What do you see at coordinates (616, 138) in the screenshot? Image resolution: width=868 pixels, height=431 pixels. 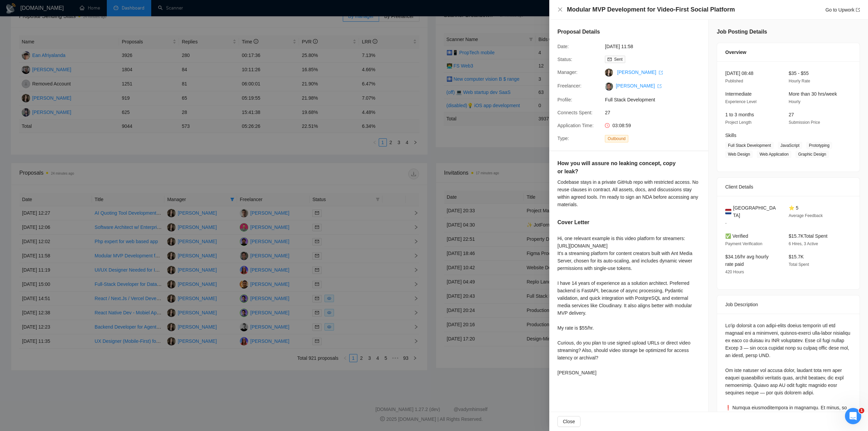 I see `span: Outbound` at bounding box center [616, 138].